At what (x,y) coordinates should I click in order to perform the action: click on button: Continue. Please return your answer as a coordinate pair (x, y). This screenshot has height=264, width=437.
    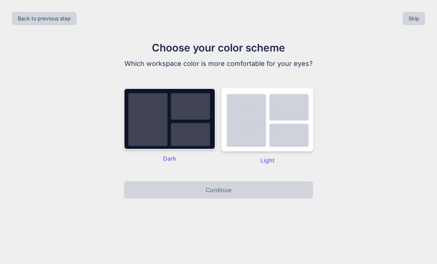
    Looking at the image, I should click on (218, 190).